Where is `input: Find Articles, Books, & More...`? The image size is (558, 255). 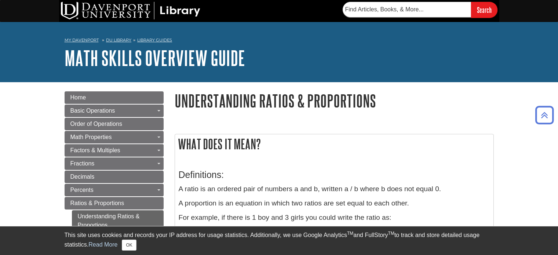 input: Find Articles, Books, & More... is located at coordinates (407, 10).